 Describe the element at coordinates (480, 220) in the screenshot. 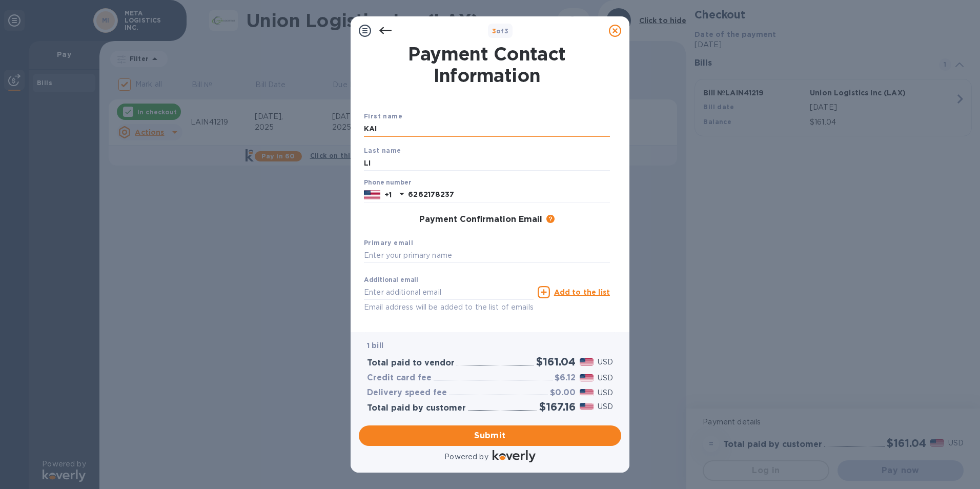

I see `h3: Payment Confirmation Email` at that location.